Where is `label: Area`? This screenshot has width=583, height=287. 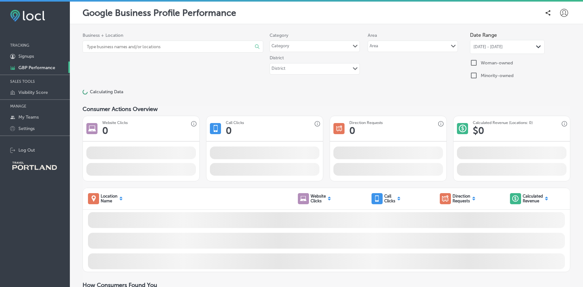
label: Area is located at coordinates (413, 35).